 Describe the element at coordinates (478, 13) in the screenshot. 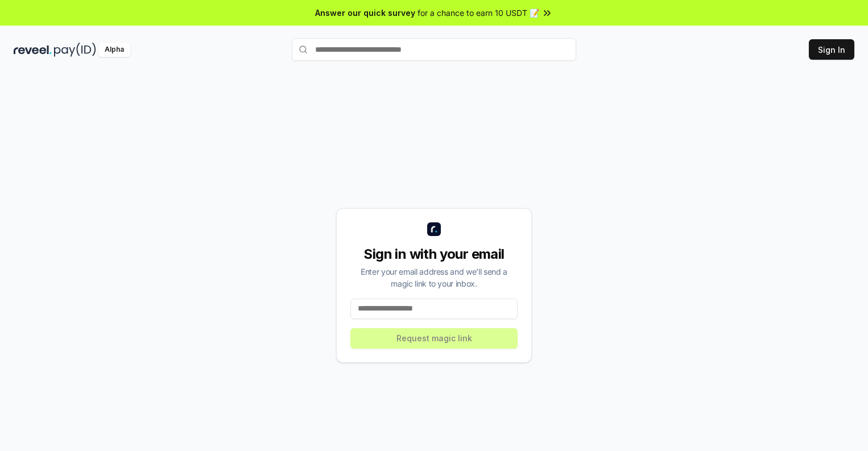

I see `span: for a chance to earn 10 USDT 📝` at that location.